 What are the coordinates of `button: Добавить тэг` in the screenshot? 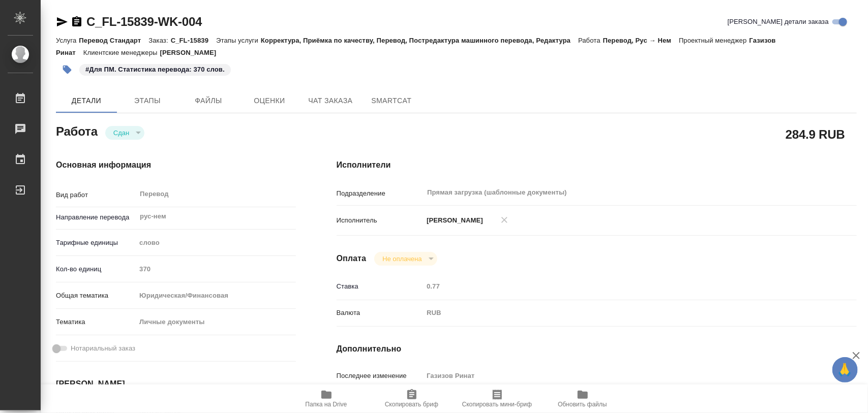 It's located at (67, 69).